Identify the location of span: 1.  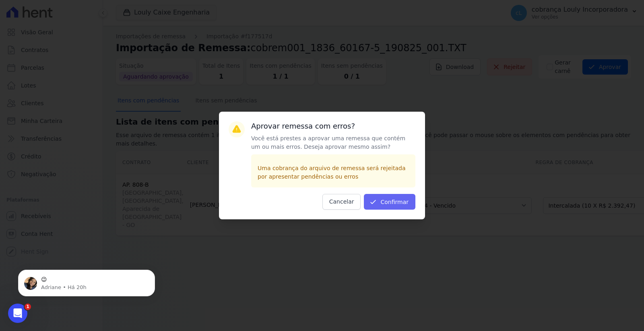
(28, 306).